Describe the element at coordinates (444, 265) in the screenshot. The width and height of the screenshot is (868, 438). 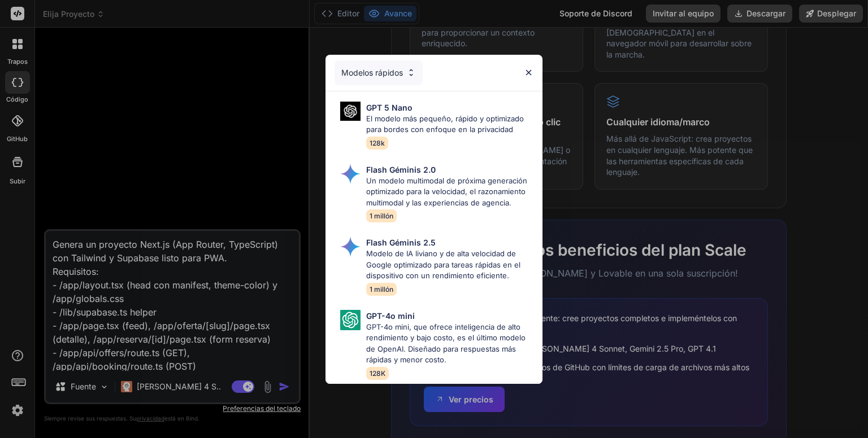
I see `font: Modelo de IA liviano y de alta velocidad de Google optimizado para tareas rápidas en el dispositi...` at that location.